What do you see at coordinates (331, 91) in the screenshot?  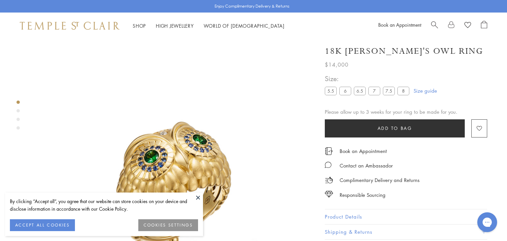 I see `label: 5.5` at bounding box center [331, 91].